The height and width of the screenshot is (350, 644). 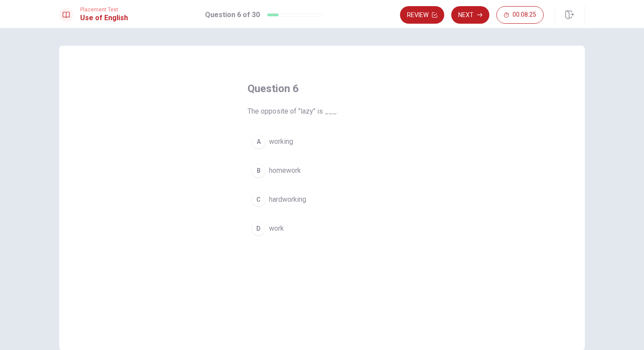 I want to click on span: hardworking, so click(x=287, y=199).